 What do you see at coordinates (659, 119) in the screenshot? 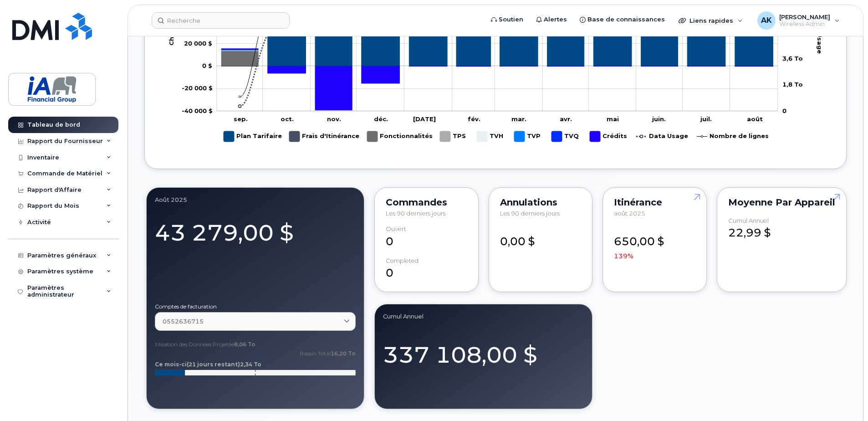
I see `tspan: juin.` at bounding box center [659, 119].